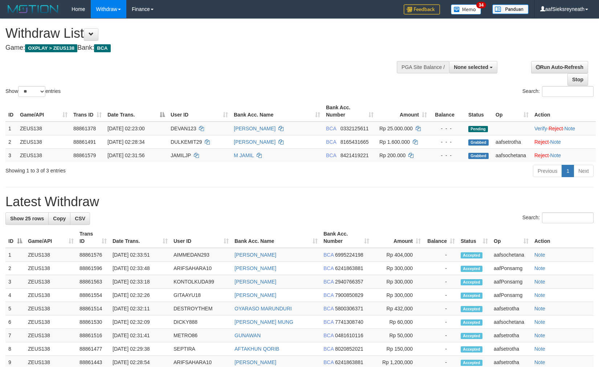  I want to click on th: Amount: activate to sort column ascending, so click(398, 237).